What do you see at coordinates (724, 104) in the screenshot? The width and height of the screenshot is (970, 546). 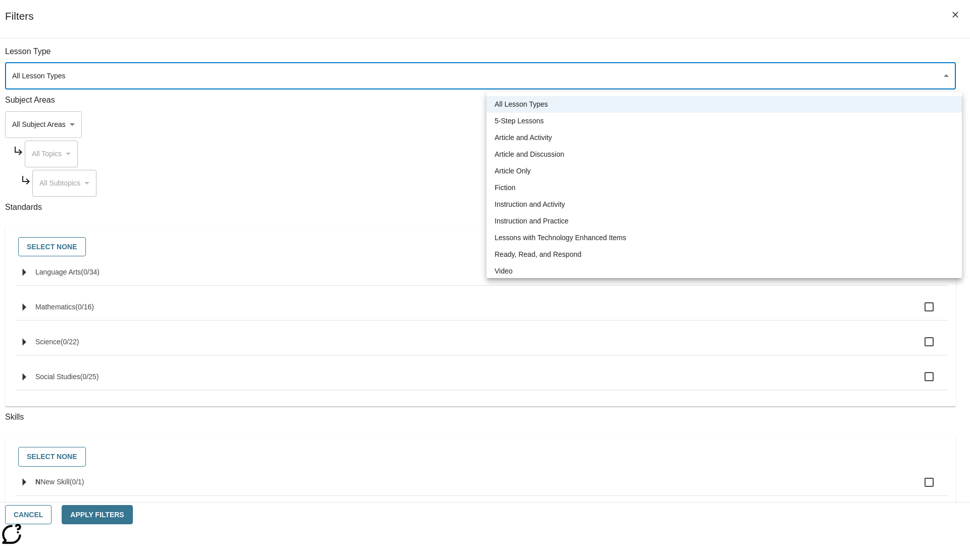 I see `li: All Lesson Types` at bounding box center [724, 104].